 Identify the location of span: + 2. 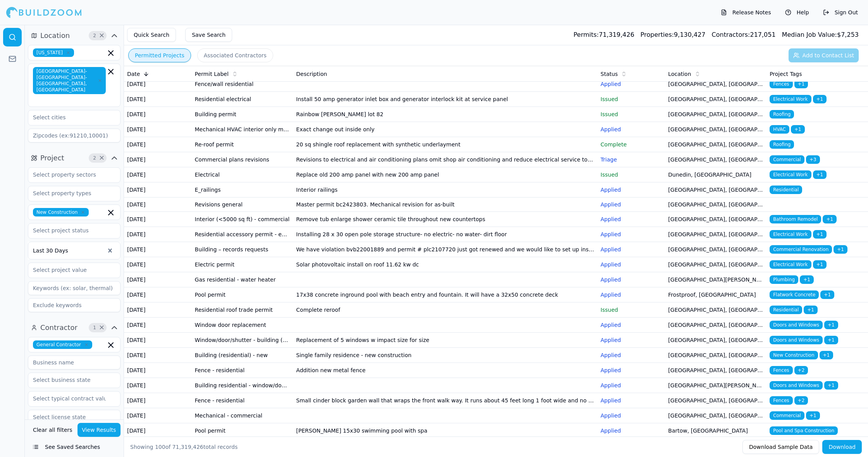
(802, 400).